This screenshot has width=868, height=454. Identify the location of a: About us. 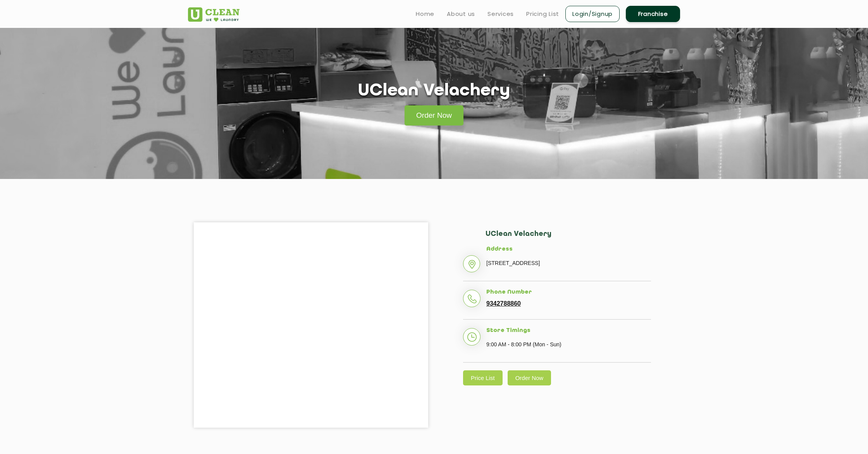
(461, 14).